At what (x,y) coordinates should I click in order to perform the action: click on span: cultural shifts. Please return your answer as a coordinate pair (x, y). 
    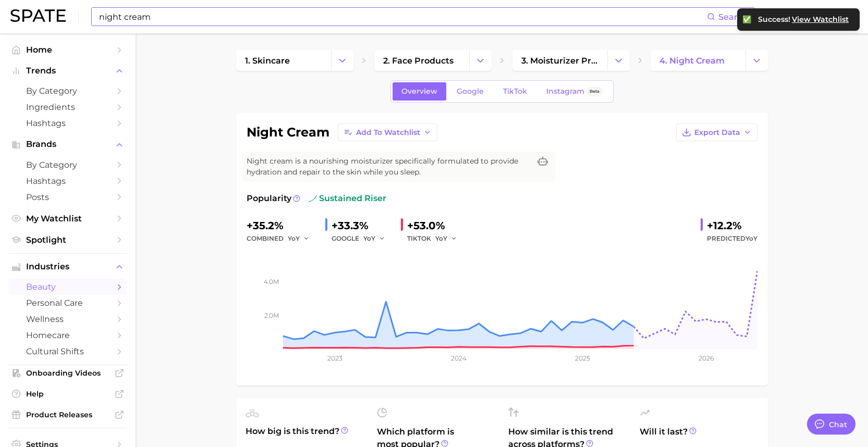
    Looking at the image, I should click on (67, 351).